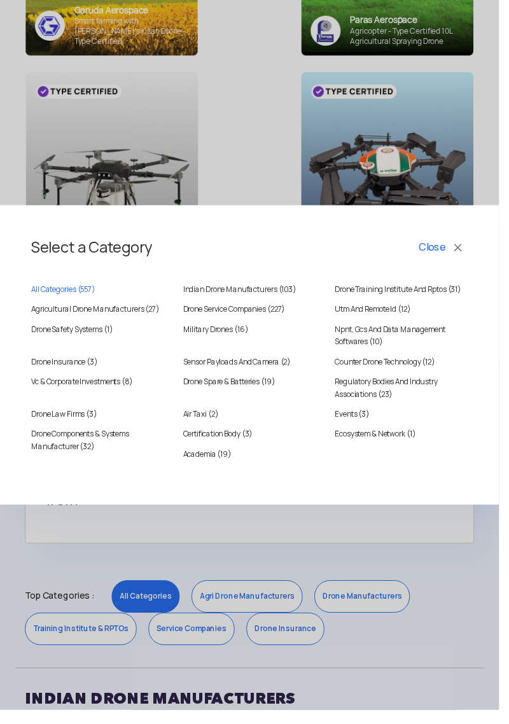  Describe the element at coordinates (254, 390) in the screenshot. I see `a: Drone Spare & Batteries (19)` at that location.